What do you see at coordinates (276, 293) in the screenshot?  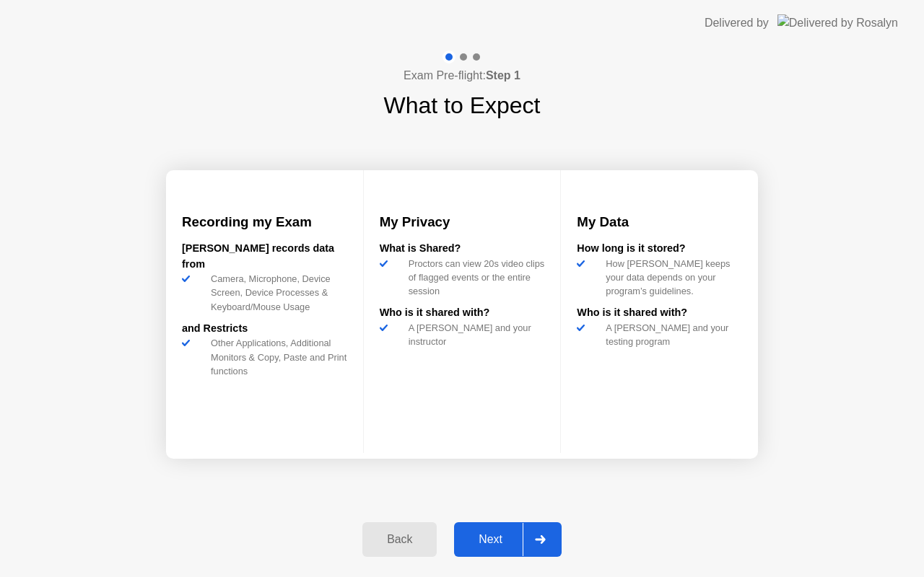 I see `div: Camera, Microphone, Device Screen, Device Processes & Keyboard/Mouse Usage` at bounding box center [276, 293].